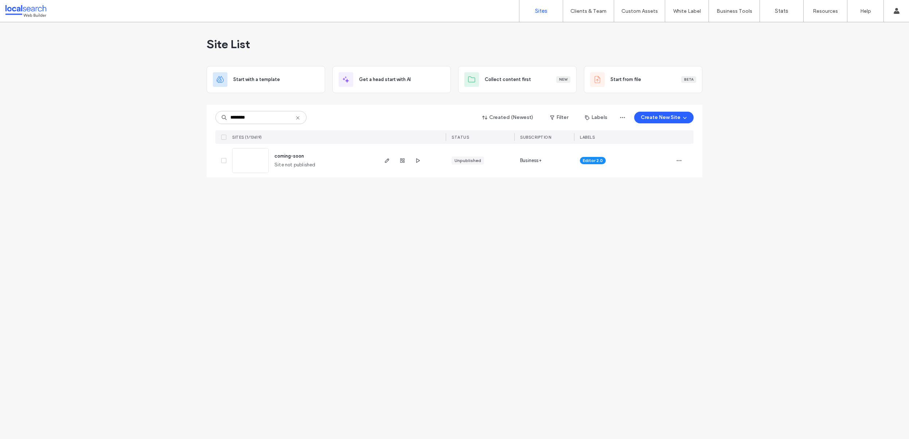  Describe the element at coordinates (508, 117) in the screenshot. I see `button: Created (Newest)` at that location.